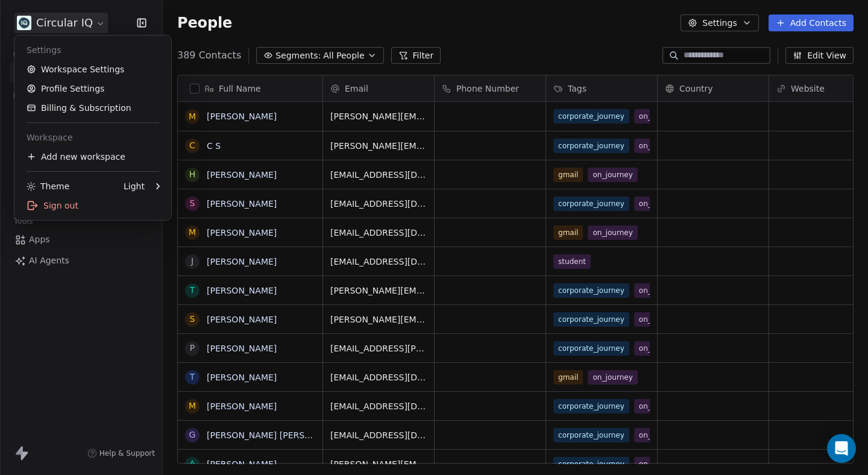  I want to click on div: Settings, so click(93, 50).